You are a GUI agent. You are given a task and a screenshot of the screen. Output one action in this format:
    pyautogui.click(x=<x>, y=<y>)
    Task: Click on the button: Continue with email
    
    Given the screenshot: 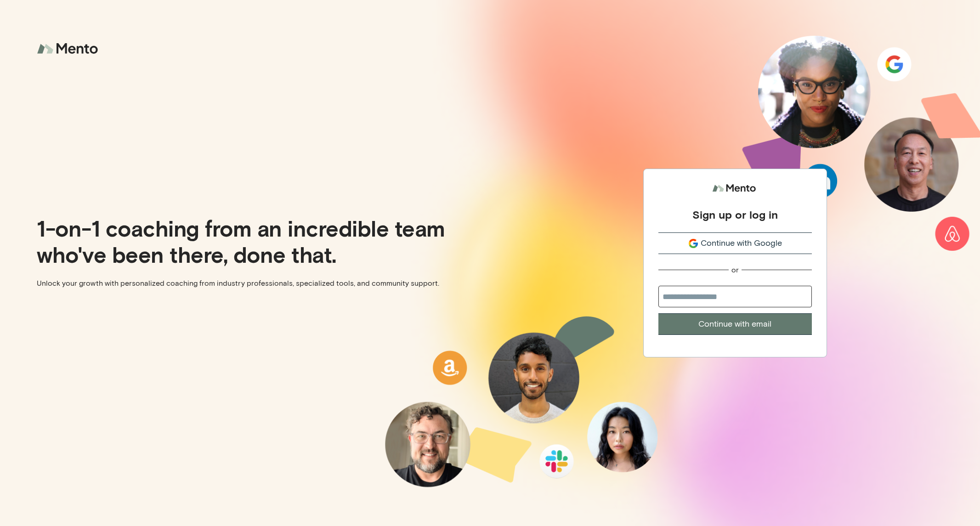 What is the action you would take?
    pyautogui.click(x=735, y=324)
    